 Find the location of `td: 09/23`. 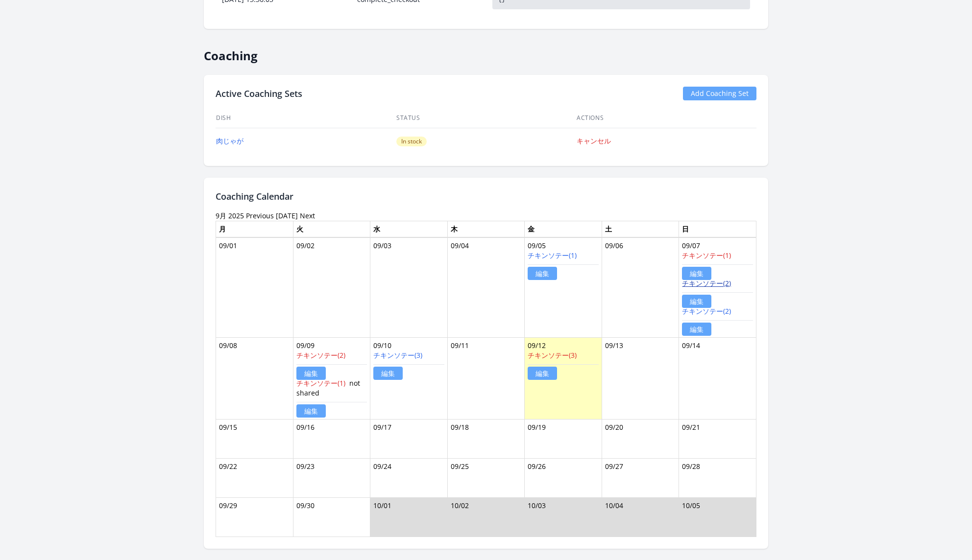

td: 09/23 is located at coordinates (331, 478).